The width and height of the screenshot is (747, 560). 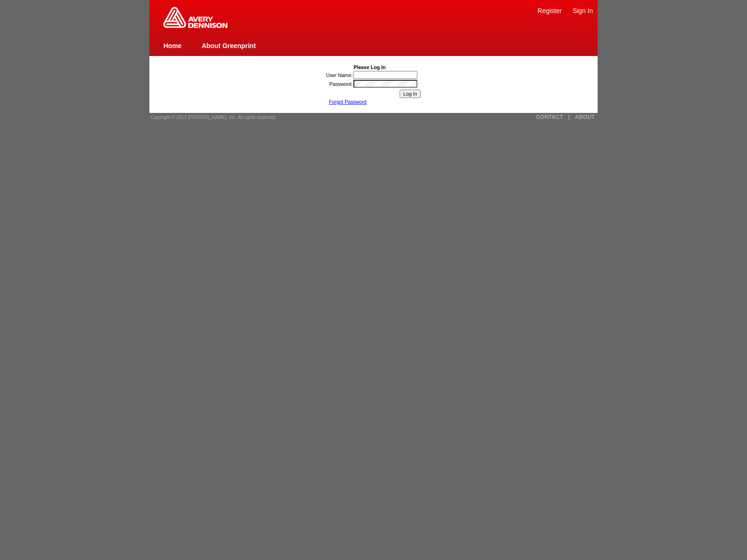 I want to click on label: Password:, so click(x=341, y=84).